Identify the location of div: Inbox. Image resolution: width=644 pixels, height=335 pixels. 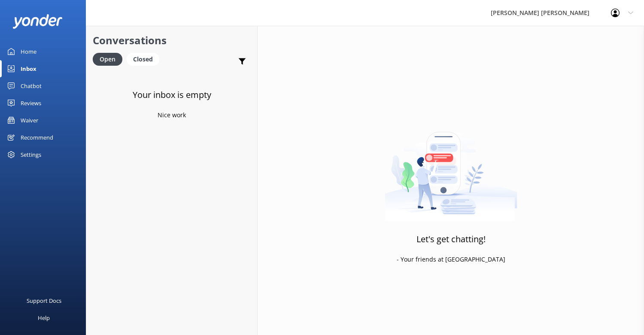
(28, 69).